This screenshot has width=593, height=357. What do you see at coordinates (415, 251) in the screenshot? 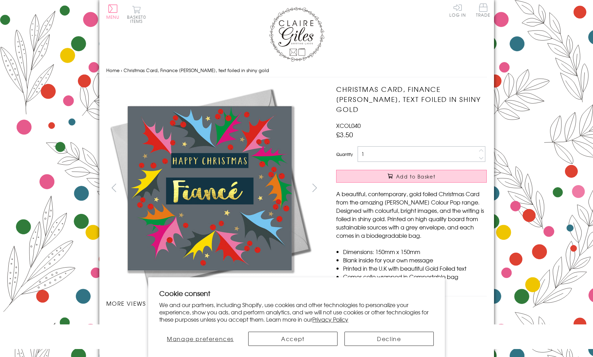
I see `li: Dimensions: 150mm x 150mm` at bounding box center [415, 251].